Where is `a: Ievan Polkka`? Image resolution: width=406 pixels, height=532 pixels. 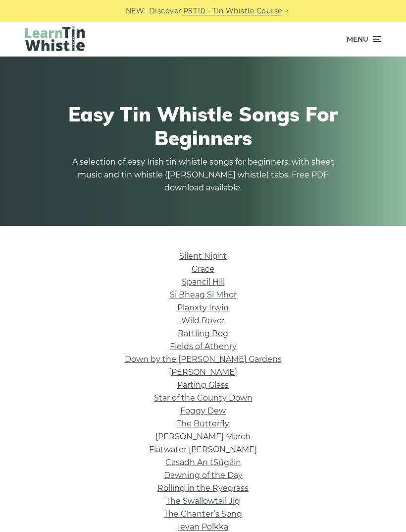 a: Ievan Polkka is located at coordinates (203, 526).